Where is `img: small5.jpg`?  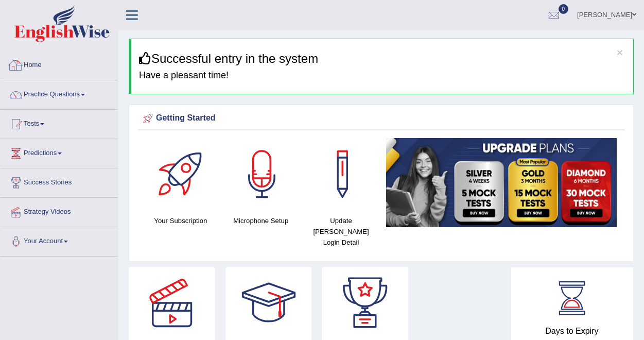 img: small5.jpg is located at coordinates (501, 182).